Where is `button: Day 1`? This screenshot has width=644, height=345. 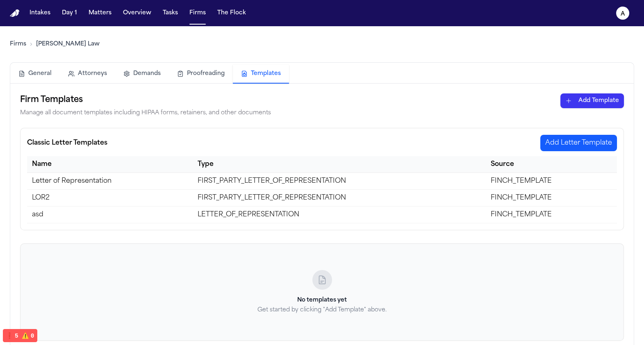
button: Day 1 is located at coordinates (69, 13).